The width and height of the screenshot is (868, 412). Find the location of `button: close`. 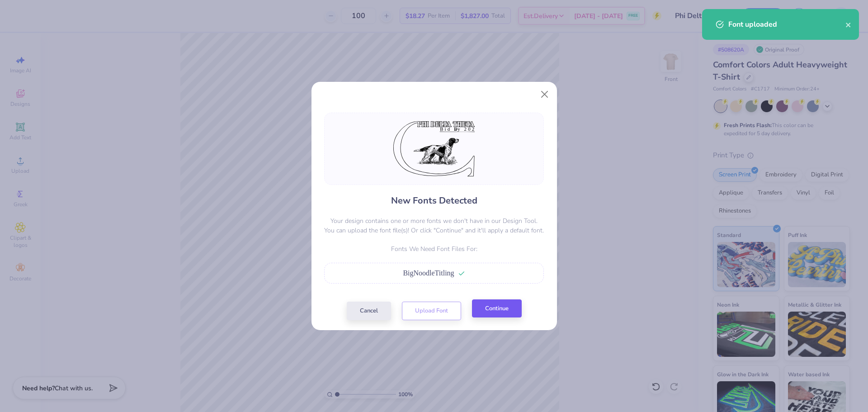

button: close is located at coordinates (849, 24).